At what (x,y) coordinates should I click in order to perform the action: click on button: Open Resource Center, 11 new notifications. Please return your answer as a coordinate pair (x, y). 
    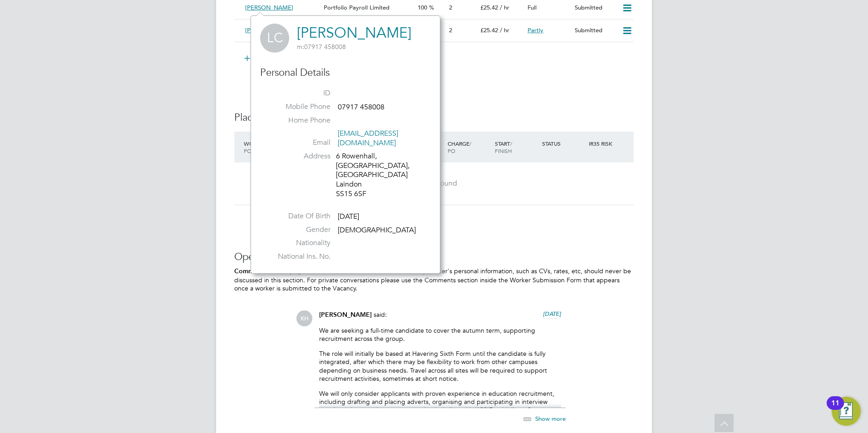
    Looking at the image, I should click on (846, 411).